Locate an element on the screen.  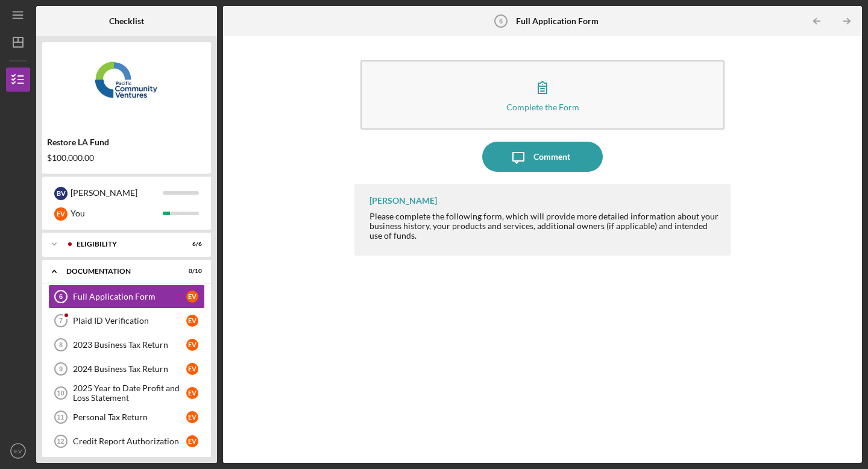
div: Personal Tax Return is located at coordinates (130, 417).